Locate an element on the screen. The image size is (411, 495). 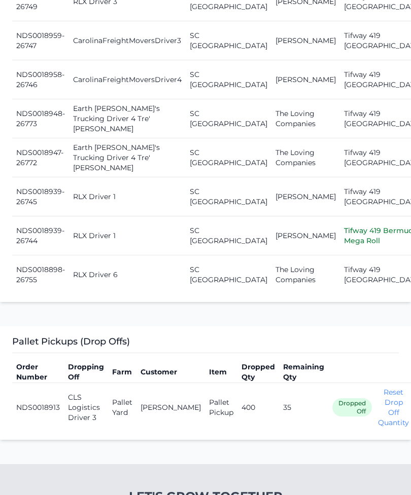
h3: Pallet Pickups (Drop Offs) is located at coordinates (205, 344).